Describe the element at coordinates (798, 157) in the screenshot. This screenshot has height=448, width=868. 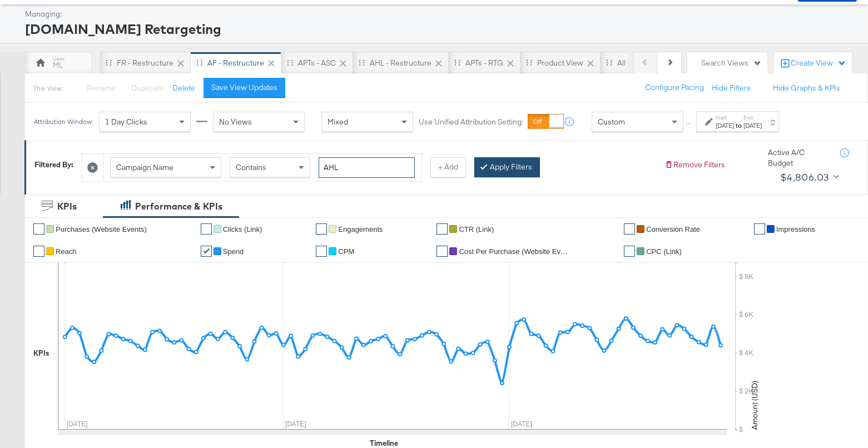
I see `div: Active A/C Budget` at that location.